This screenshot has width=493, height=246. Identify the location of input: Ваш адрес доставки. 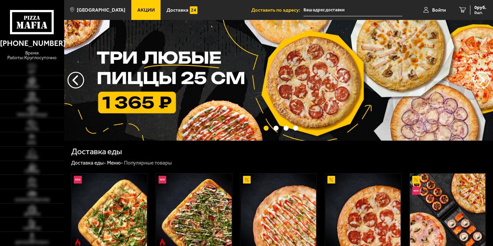
(352, 10).